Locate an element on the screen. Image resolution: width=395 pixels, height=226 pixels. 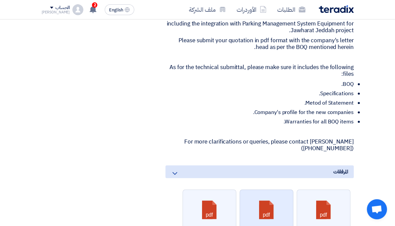
div: Open chat is located at coordinates (377, 210).